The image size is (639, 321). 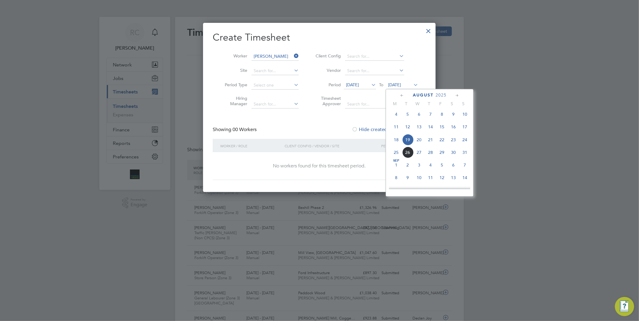 I want to click on label: Worker, so click(x=234, y=56).